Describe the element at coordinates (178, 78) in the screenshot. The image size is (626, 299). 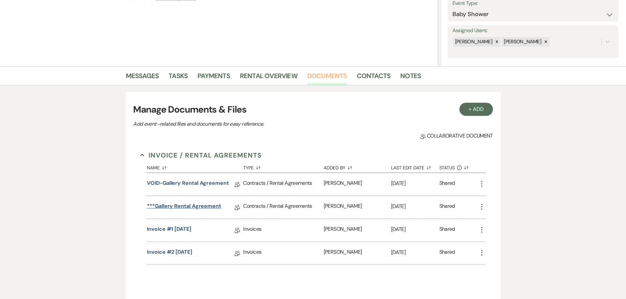
I see `a: Tasks` at that location.